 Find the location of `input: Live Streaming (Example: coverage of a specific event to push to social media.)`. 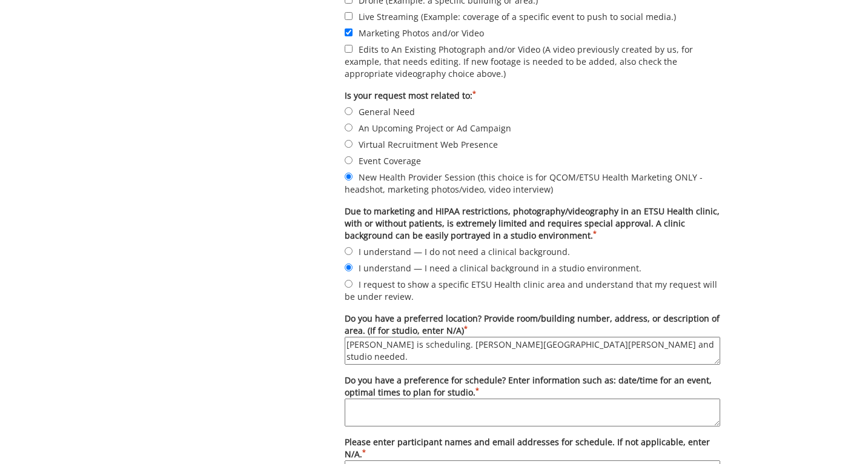

input: Live Streaming (Example: coverage of a specific event to push to social media.) is located at coordinates (348, 16).